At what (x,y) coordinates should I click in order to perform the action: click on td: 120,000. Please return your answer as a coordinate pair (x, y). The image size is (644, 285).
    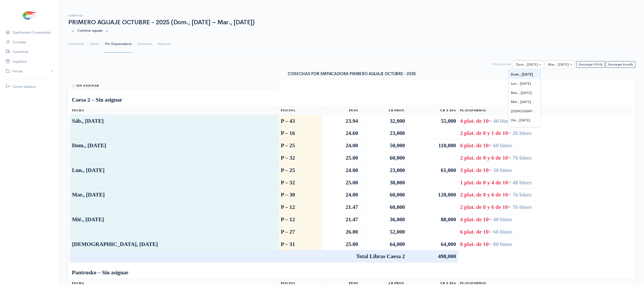
    Looking at the image, I should click on (432, 201).